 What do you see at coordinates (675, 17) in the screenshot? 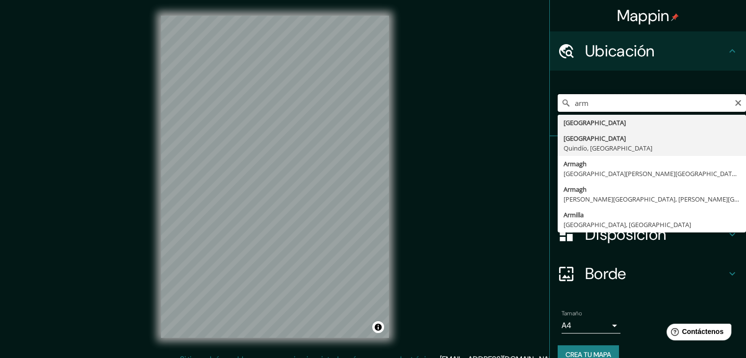
I see `img: pin-icon.png` at bounding box center [675, 17].